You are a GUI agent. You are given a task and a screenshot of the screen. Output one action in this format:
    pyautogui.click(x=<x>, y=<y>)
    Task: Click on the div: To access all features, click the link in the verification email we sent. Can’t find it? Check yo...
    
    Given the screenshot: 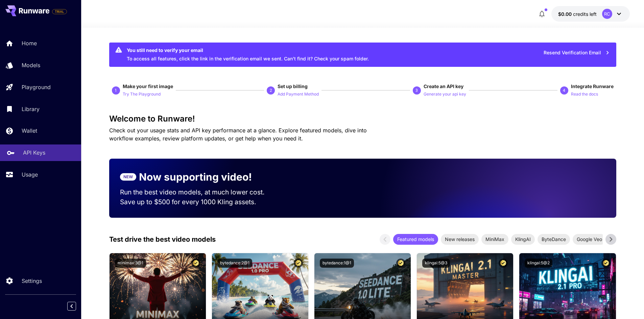 What is the action you would take?
    pyautogui.click(x=248, y=55)
    